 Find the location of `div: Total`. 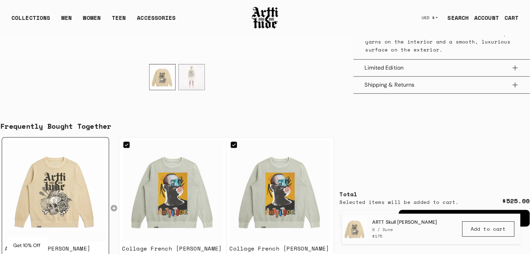

div: Total is located at coordinates (399, 194).